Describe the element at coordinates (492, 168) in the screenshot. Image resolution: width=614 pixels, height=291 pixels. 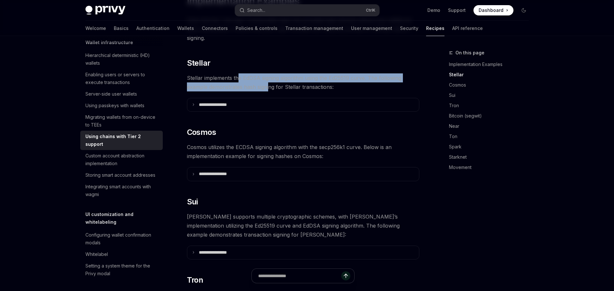
I see `a: Movement` at that location.